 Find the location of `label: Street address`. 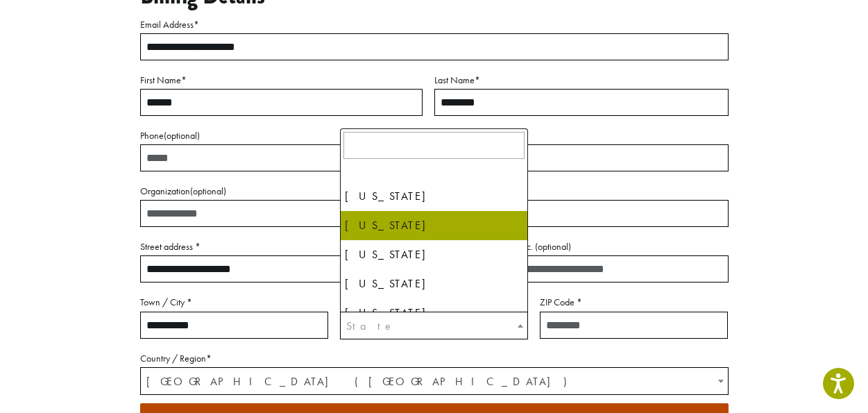

label: Street address is located at coordinates (281, 246).